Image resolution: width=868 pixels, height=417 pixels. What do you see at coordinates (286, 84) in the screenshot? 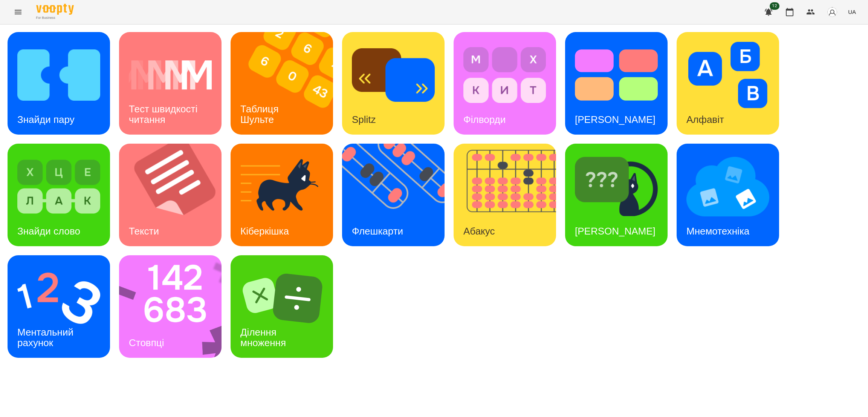
I see `img: Таблиця Шульте` at bounding box center [286, 84].